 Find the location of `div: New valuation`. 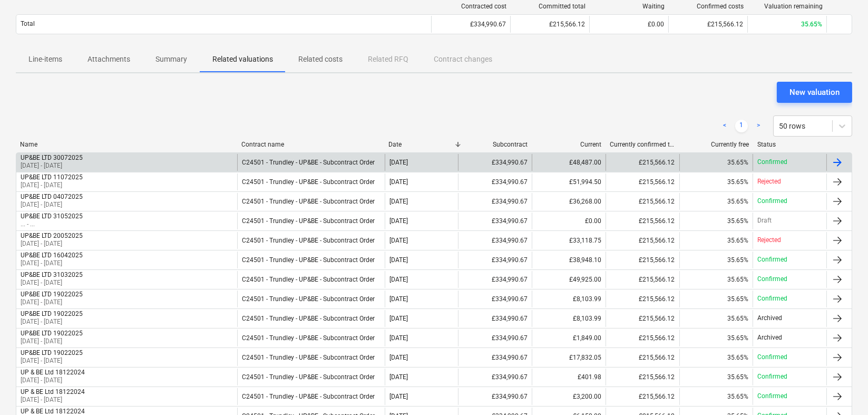

div: New valuation is located at coordinates (814, 93).